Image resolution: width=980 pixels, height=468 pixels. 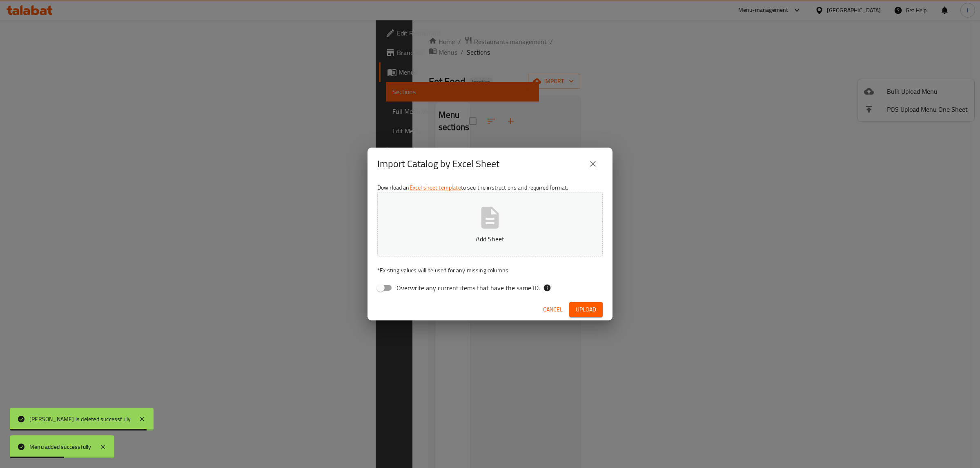 What do you see at coordinates (490, 239) in the screenshot?
I see `div: Download an to see the instructions and required format.` at bounding box center [490, 239].